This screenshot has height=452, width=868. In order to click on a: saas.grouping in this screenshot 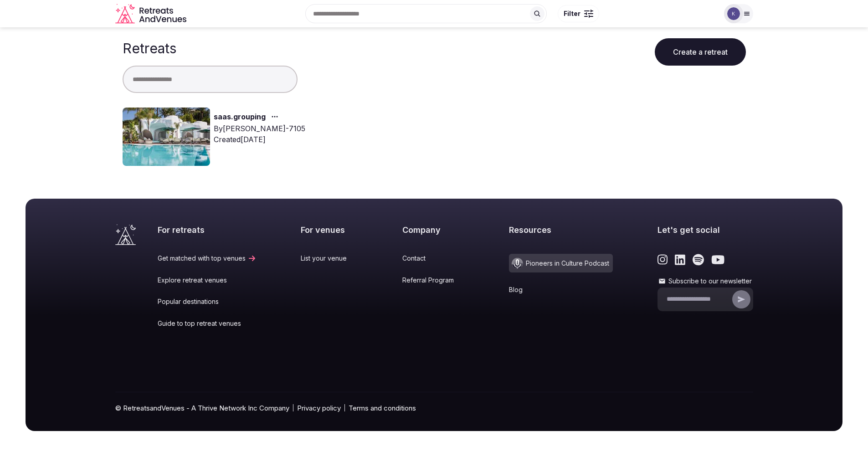, I will do `click(240, 117)`.